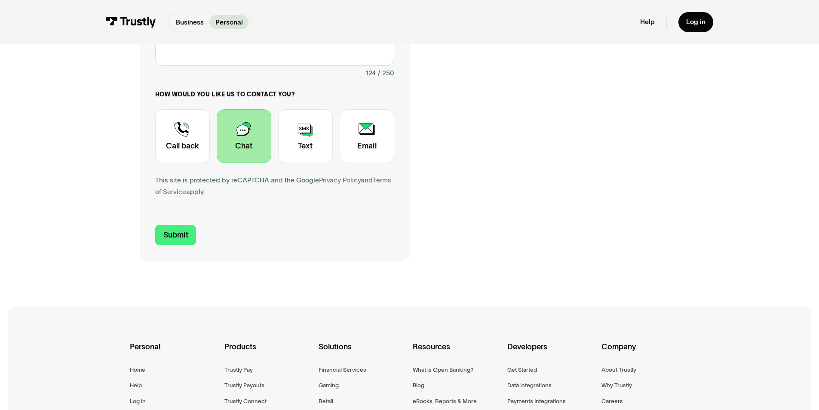 This screenshot has height=410, width=819. I want to click on a: Gaming, so click(329, 385).